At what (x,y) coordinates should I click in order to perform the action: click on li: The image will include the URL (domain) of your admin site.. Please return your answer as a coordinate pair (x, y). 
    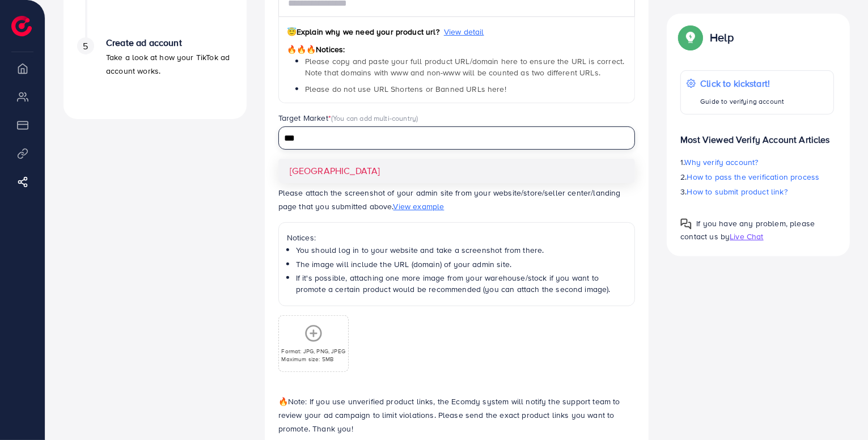
    Looking at the image, I should click on (462, 264).